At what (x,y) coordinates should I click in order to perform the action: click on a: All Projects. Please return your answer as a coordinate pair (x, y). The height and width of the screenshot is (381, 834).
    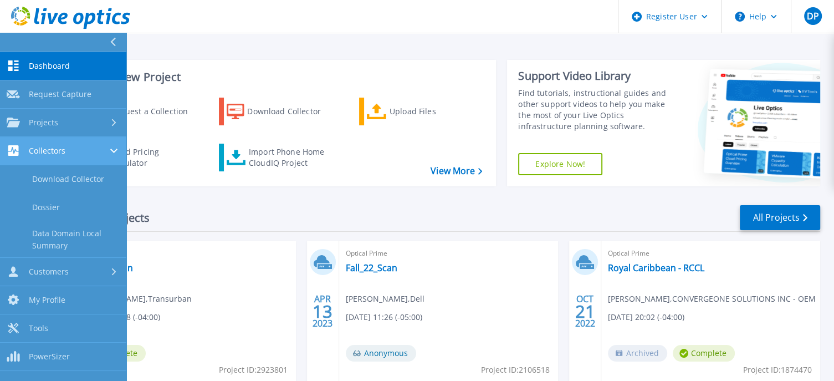
    Looking at the image, I should click on (780, 217).